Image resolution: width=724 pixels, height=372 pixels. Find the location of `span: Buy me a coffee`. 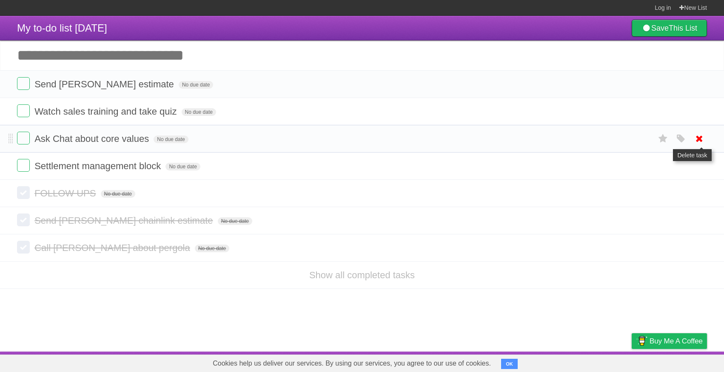

span: Buy me a coffee is located at coordinates (676, 341).